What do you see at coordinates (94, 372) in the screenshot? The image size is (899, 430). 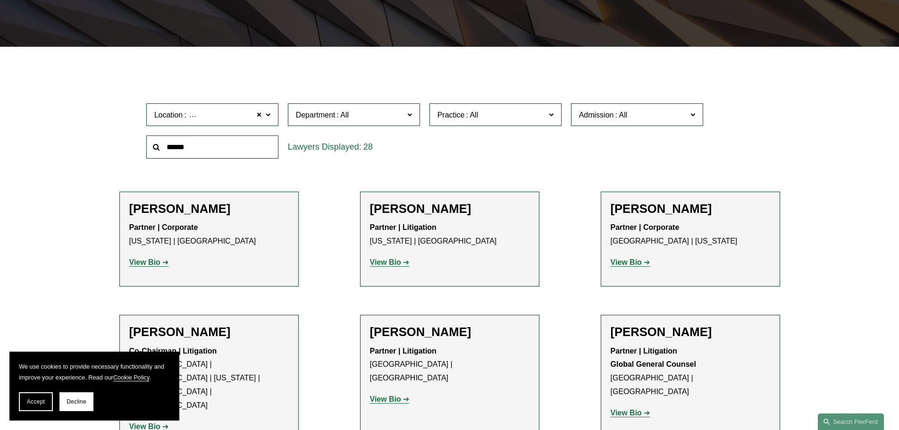 I see `p: We use cookies to provide necessary functionality and improve your experience. Read our .` at bounding box center [94, 372].